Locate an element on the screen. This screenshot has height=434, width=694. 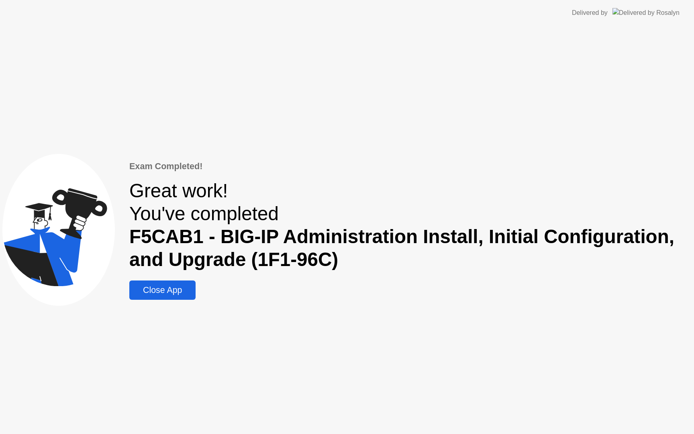
div: Great work! You've completed is located at coordinates (410, 225).